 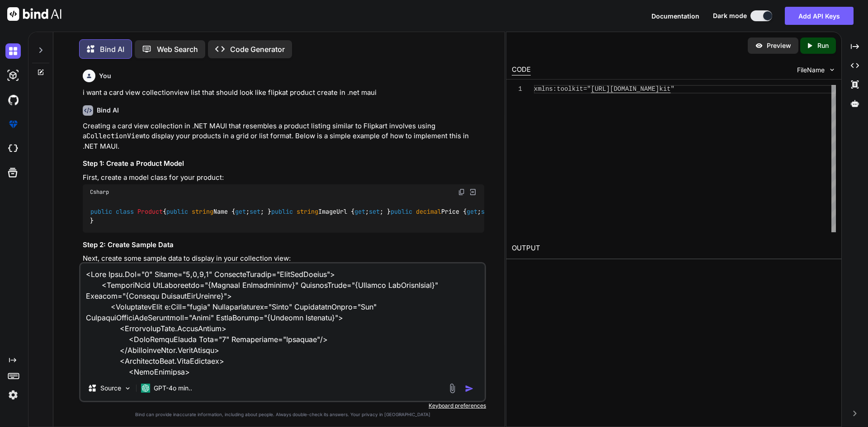 I want to click on div: 1, so click(x=517, y=89).